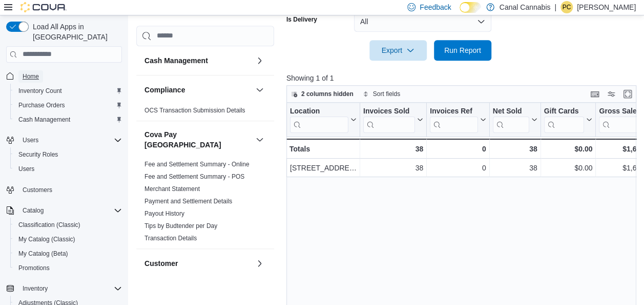 The image size is (644, 305). I want to click on button: Net Sold, so click(515, 119).